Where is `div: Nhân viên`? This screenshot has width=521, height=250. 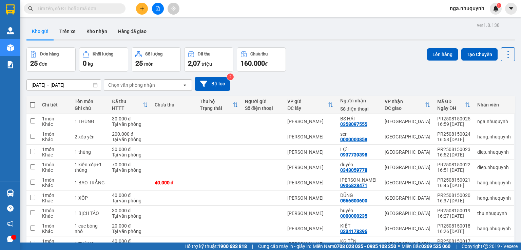 div: Nhân viên is located at coordinates (494, 105).